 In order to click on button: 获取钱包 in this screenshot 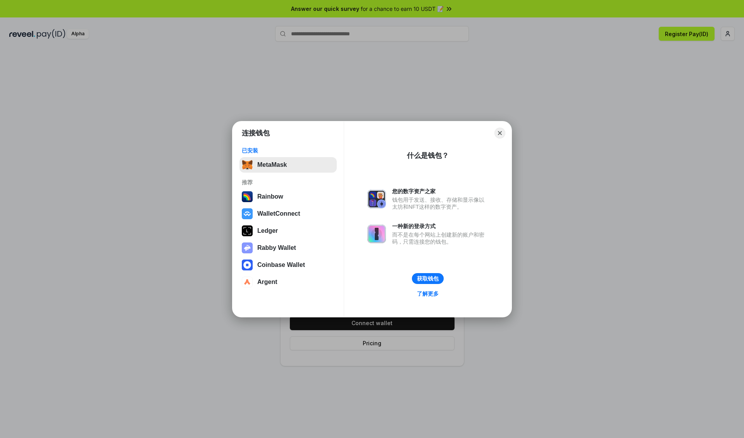, I will do `click(428, 278)`.